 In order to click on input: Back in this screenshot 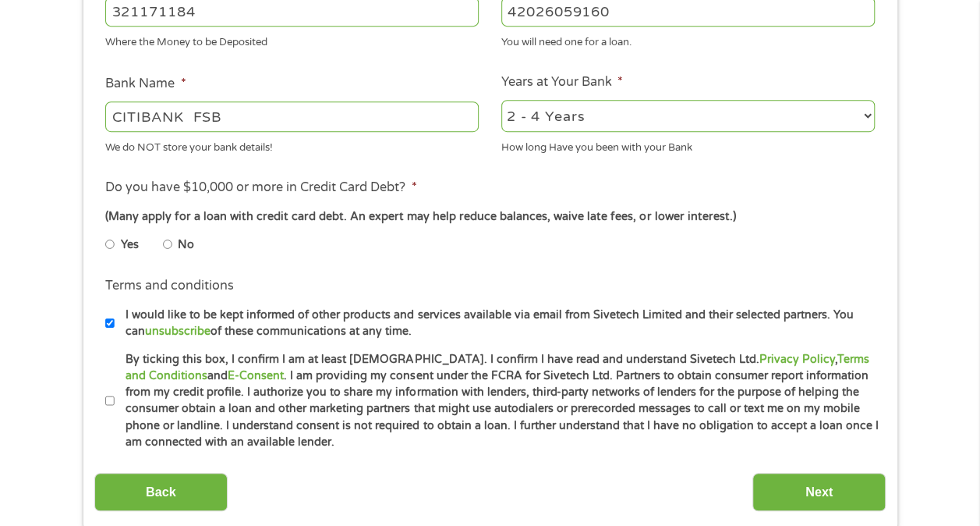, I will do `click(160, 491)`.